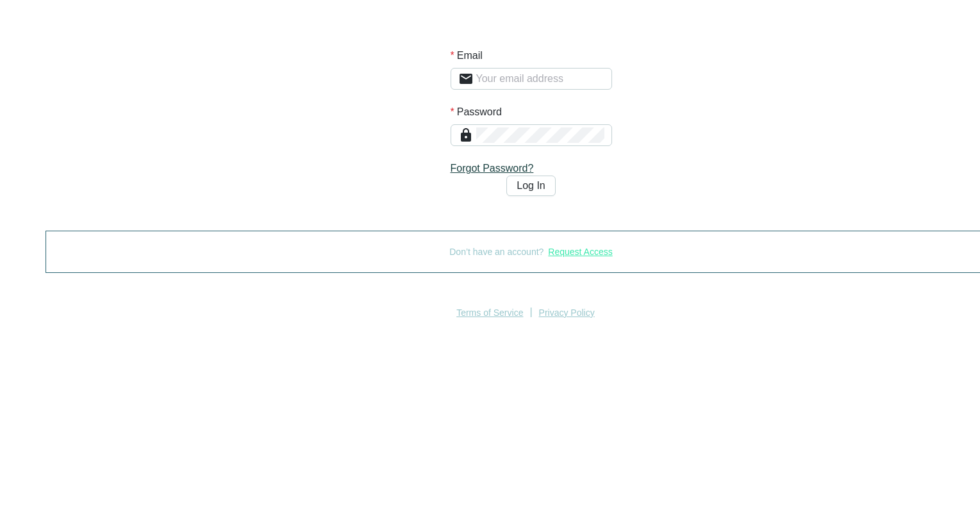 The width and height of the screenshot is (980, 526). I want to click on input: Password, so click(540, 136).